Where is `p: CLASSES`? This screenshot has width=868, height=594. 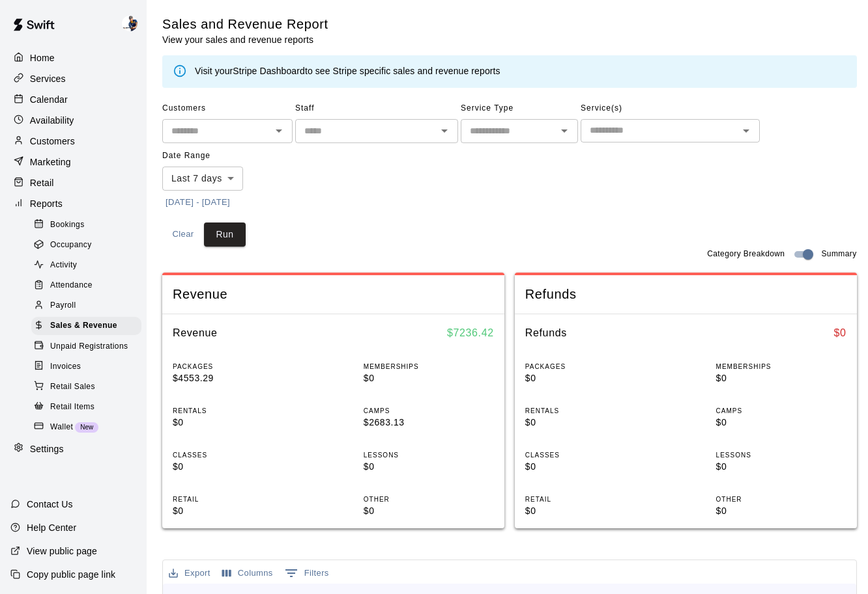
p: CLASSES is located at coordinates (237, 455).